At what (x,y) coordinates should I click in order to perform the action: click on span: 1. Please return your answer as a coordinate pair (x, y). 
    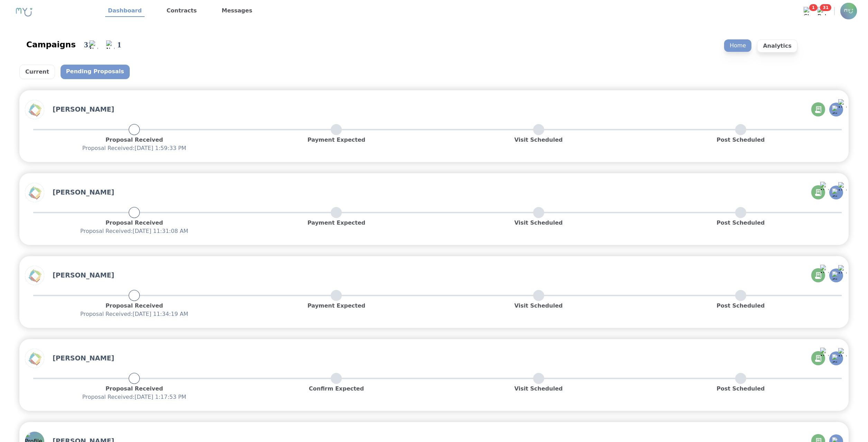
    Looking at the image, I should click on (813, 8).